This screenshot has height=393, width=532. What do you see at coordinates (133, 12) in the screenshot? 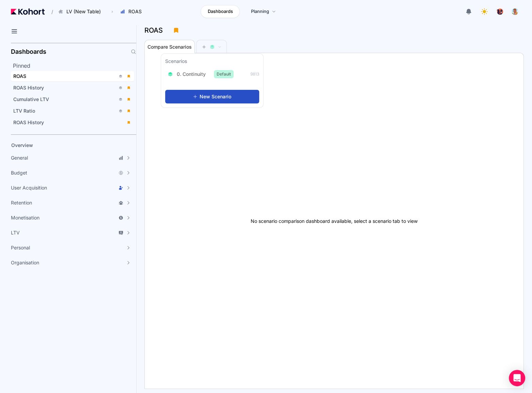
I see `button: ROAS` at bounding box center [133, 12].